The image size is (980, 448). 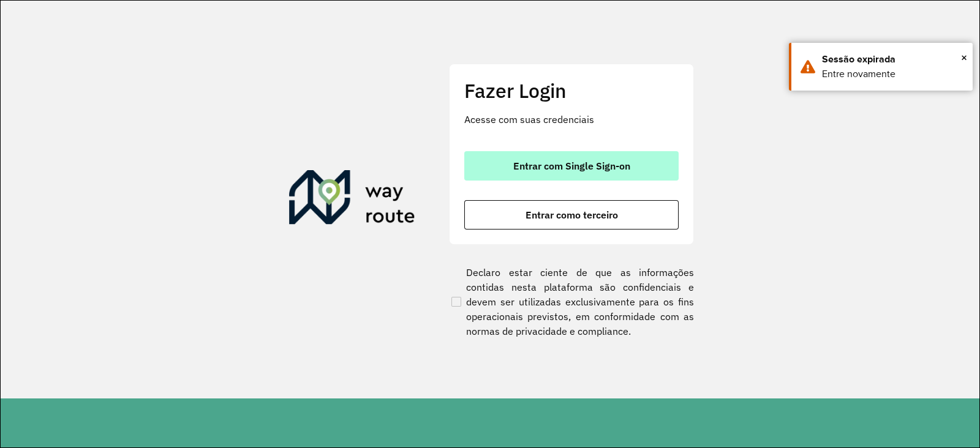 I want to click on h2: Fazer Login, so click(x=572, y=90).